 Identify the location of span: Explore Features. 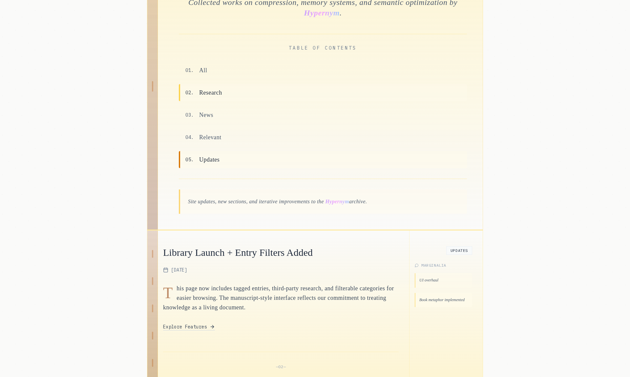
(185, 326).